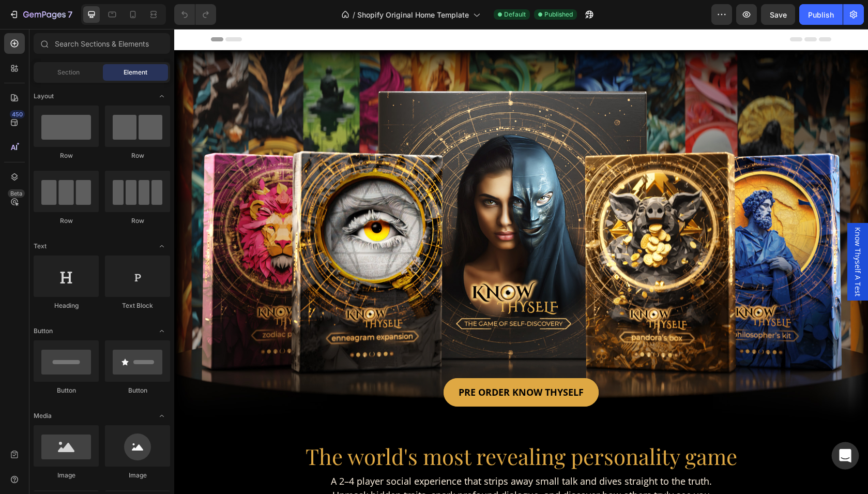 This screenshot has width=868, height=494. What do you see at coordinates (347, 452) in the screenshot?
I see `span: A 2–4 player social experience that strips away small talk and dives straight to the truth.` at bounding box center [347, 452].